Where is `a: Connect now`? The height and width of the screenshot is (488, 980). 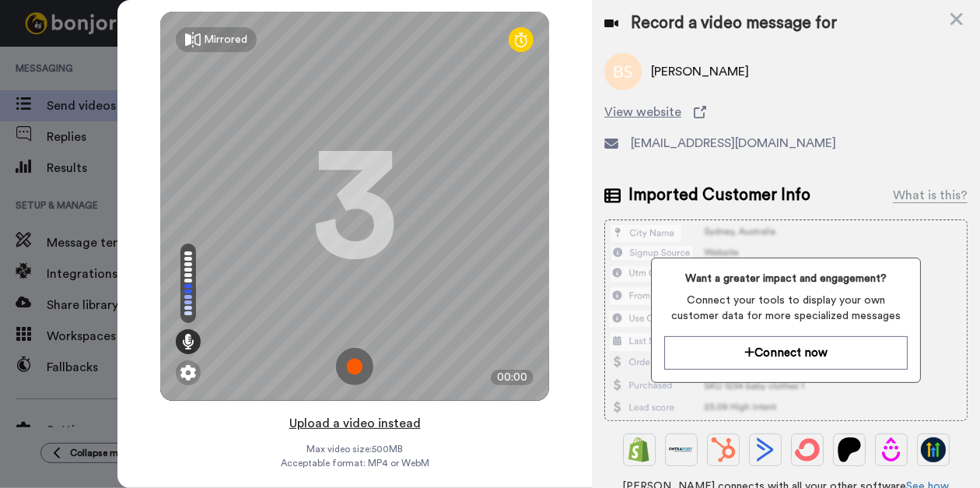
a: Connect now is located at coordinates (786, 353).